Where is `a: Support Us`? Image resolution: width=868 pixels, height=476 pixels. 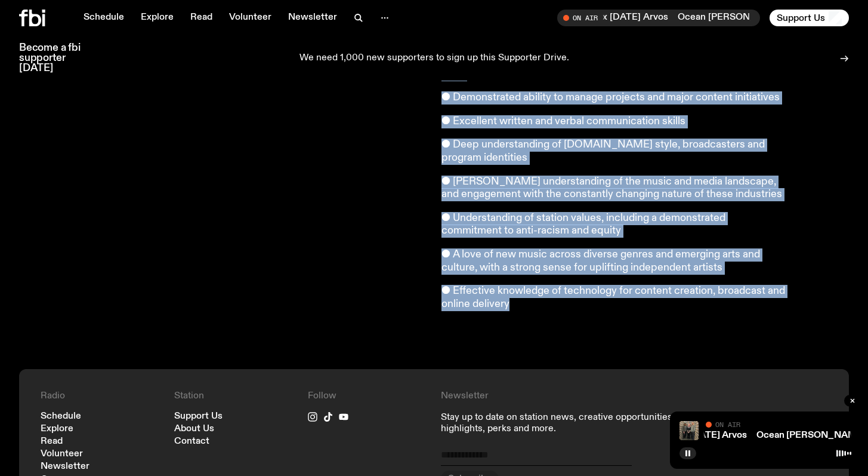
a: Support Us is located at coordinates (198, 416).